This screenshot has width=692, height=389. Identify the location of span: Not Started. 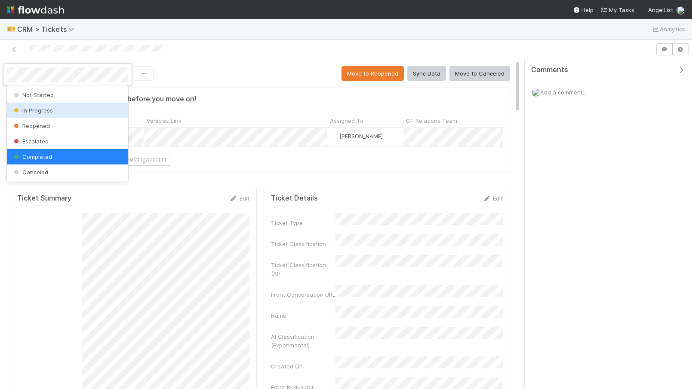
(33, 95).